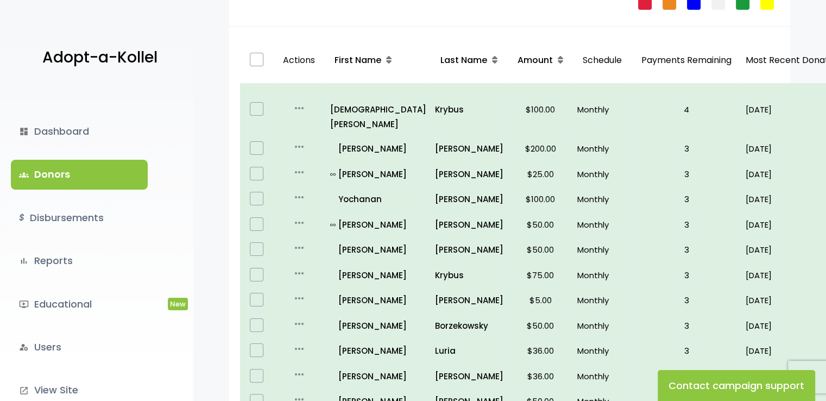  I want to click on p: Yochanan, so click(378, 199).